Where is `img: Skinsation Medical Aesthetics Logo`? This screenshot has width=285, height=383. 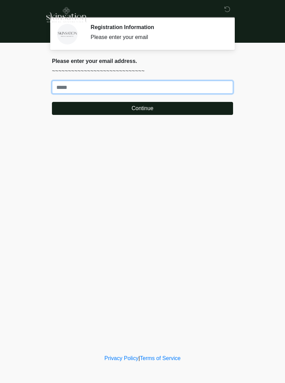
img: Skinsation Medical Aesthetics Logo is located at coordinates (66, 14).